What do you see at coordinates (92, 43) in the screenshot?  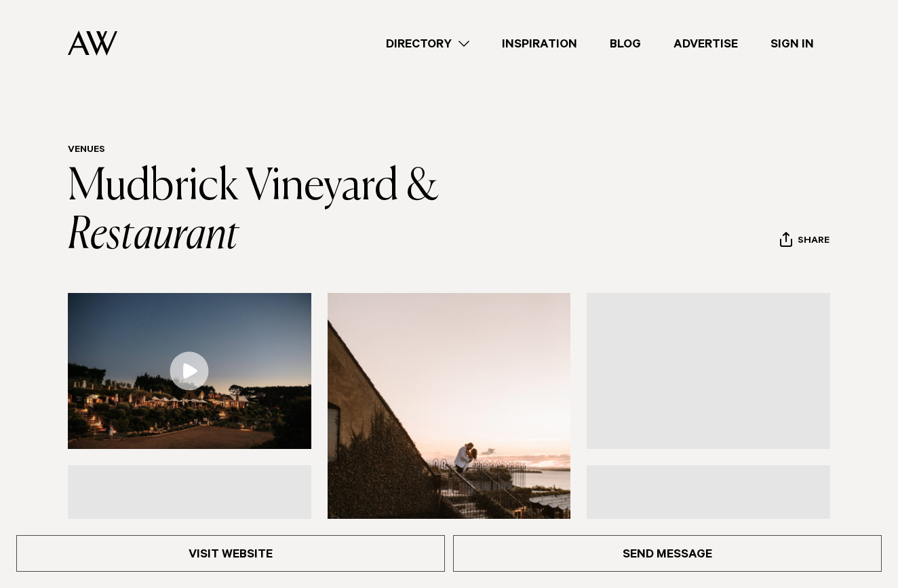 I see `img: Auckland Weddings Logo` at bounding box center [92, 43].